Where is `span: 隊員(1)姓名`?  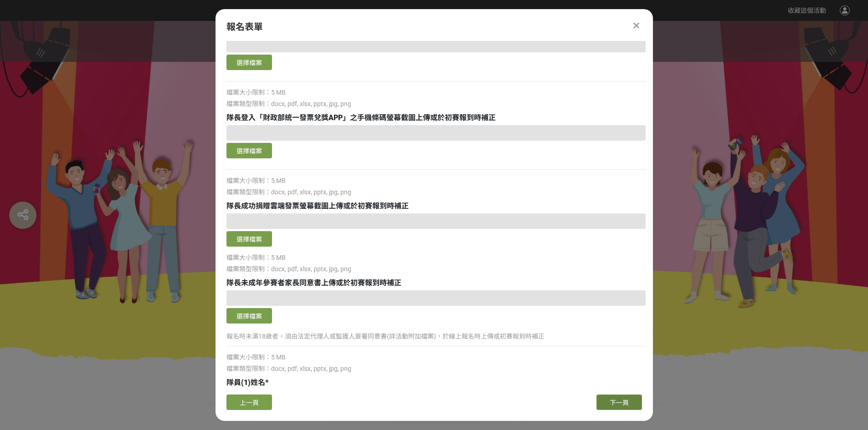 span: 隊員(1)姓名 is located at coordinates (245, 382).